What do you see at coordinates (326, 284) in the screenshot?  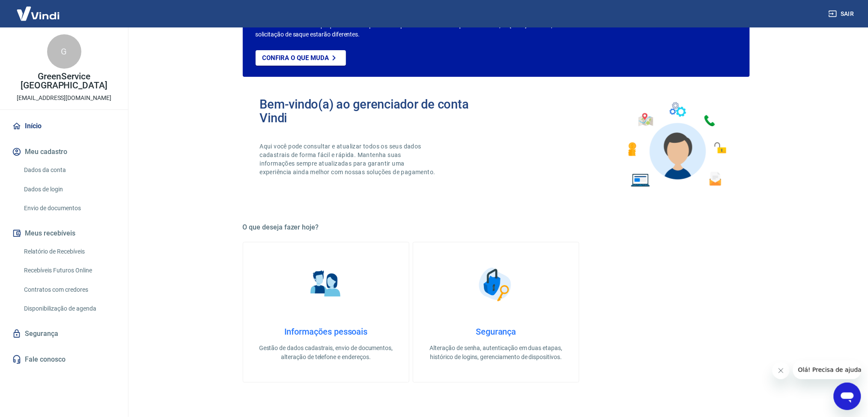 I see `img: Informações pessoais` at bounding box center [326, 284].